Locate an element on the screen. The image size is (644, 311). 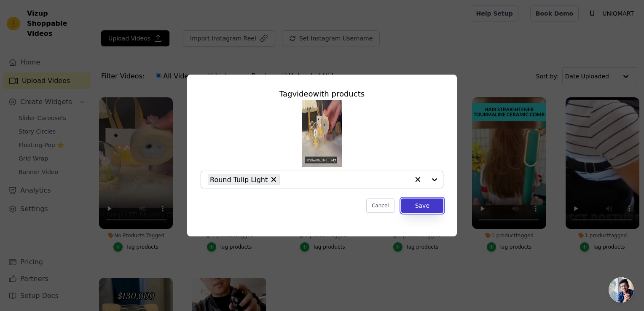
img: tn-59dc2a8c171e4705b4246c2e98725341.png is located at coordinates (322, 134).